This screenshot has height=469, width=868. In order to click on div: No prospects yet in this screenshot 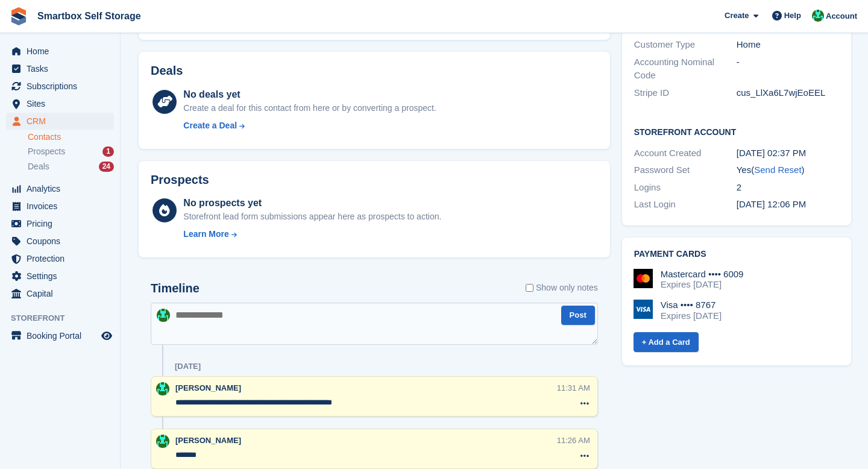, I will do `click(312, 203)`.